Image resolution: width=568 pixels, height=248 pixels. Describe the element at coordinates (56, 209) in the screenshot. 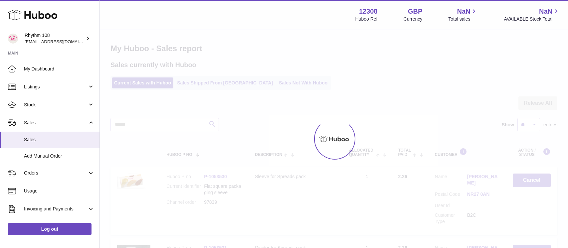

I see `span: Invoicing and Payments` at that location.